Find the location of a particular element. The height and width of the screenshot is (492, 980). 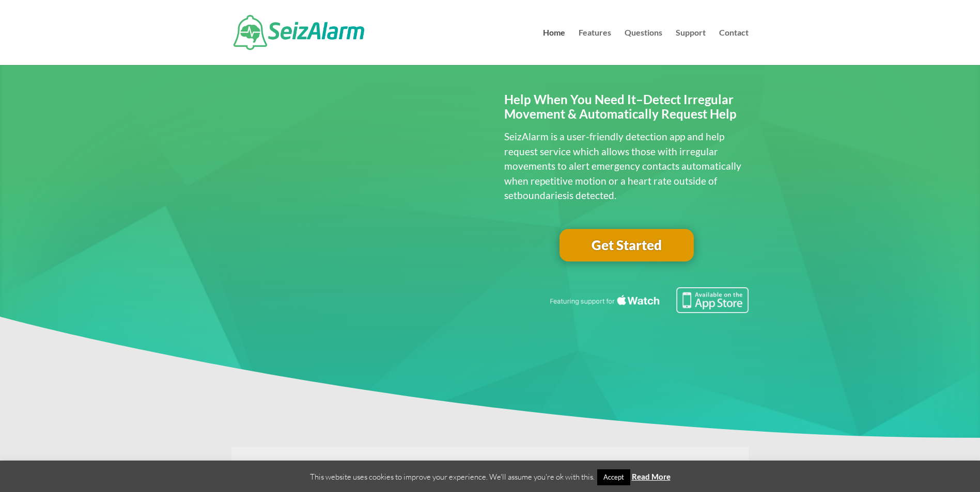

img: SeizAlarm is located at coordinates (299, 32).